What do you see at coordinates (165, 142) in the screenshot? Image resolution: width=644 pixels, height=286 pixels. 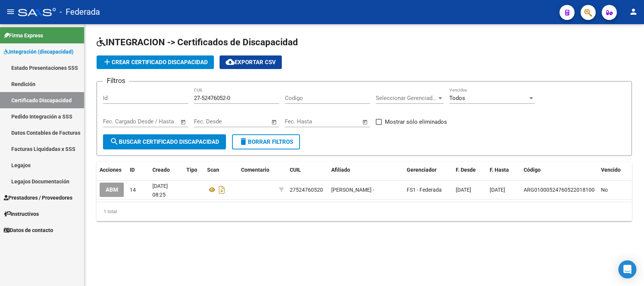 I see `span: Buscar Certificado Discapacidad` at bounding box center [165, 142].